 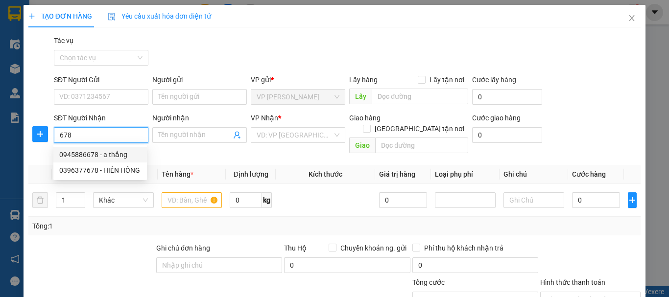 What do you see at coordinates (250, 42) in the screenshot?
I see `li: Hotline: 0981127575, 0981347575, 19009067` at bounding box center [250, 42].